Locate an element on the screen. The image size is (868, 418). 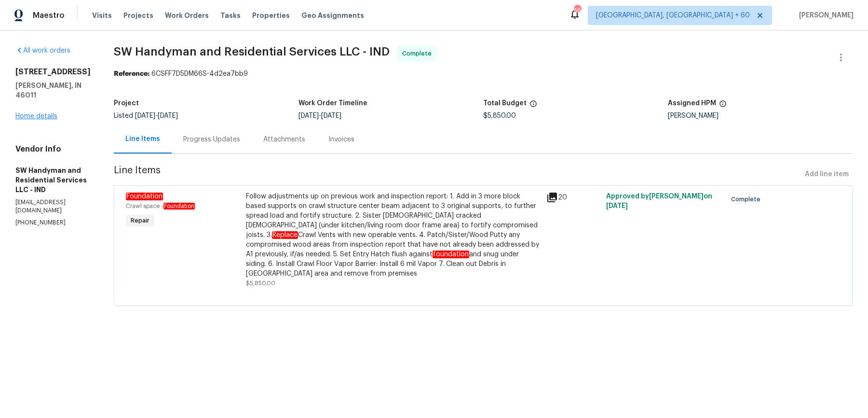
div: 6CSFF7D5DM66S-4d2ea7bb9 is located at coordinates (483, 74).